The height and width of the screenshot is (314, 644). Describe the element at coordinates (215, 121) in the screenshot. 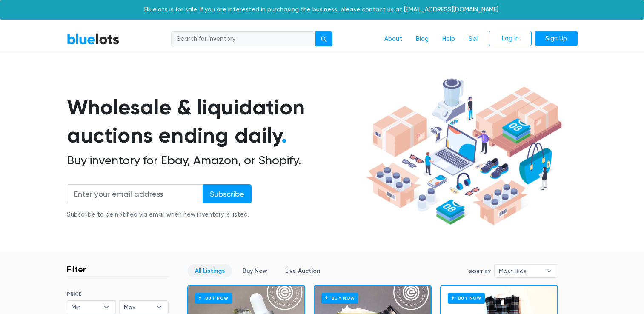

I see `h1: Wholesale & liquidation auctions ending daily` at that location.